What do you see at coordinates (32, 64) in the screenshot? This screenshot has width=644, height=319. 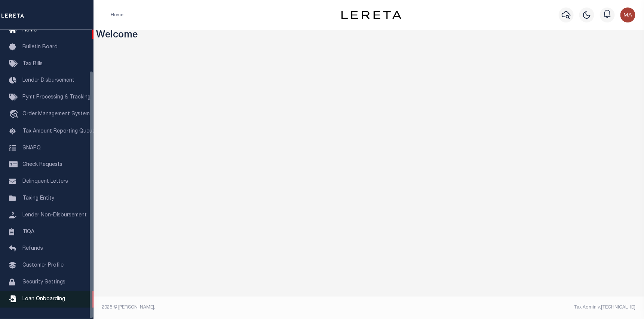 I see `span: Tax Bills` at bounding box center [32, 64].